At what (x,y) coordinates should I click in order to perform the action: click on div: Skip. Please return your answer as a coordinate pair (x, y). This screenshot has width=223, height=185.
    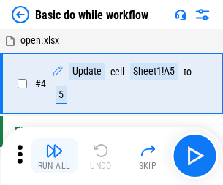
    Looking at the image, I should click on (148, 166).